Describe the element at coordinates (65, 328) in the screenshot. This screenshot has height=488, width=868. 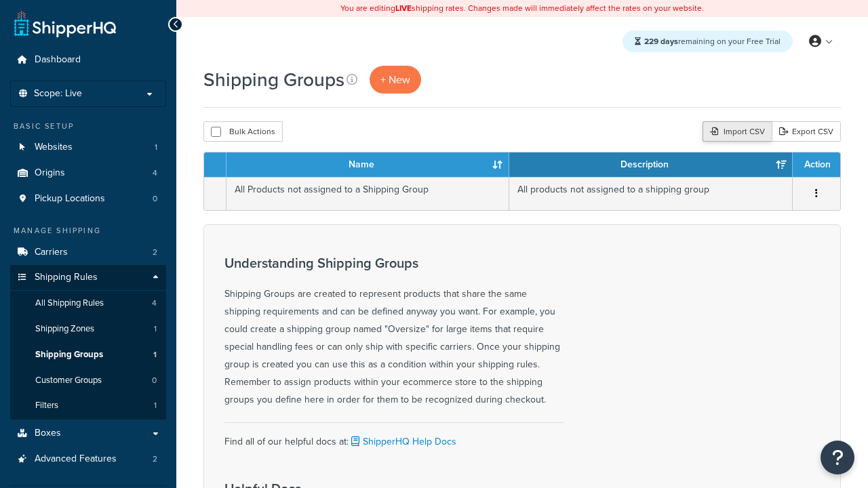
I see `span: Shipping Zones` at that location.